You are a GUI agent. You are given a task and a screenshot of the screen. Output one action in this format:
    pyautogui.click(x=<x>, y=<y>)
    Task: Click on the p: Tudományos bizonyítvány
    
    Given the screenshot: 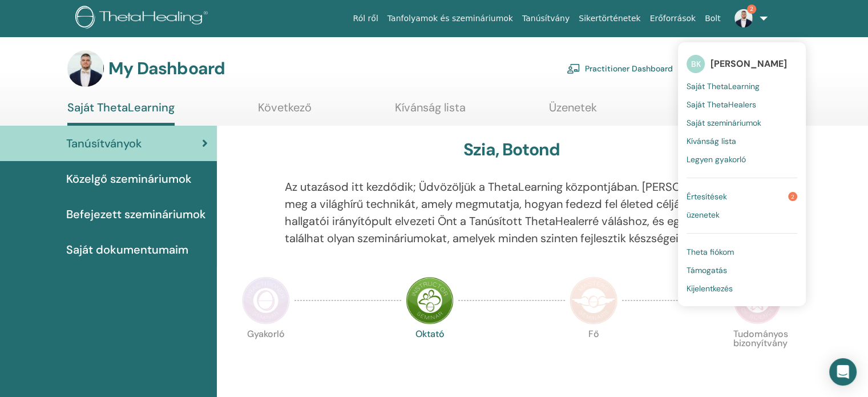 What is the action you would take?
    pyautogui.click(x=757, y=354)
    